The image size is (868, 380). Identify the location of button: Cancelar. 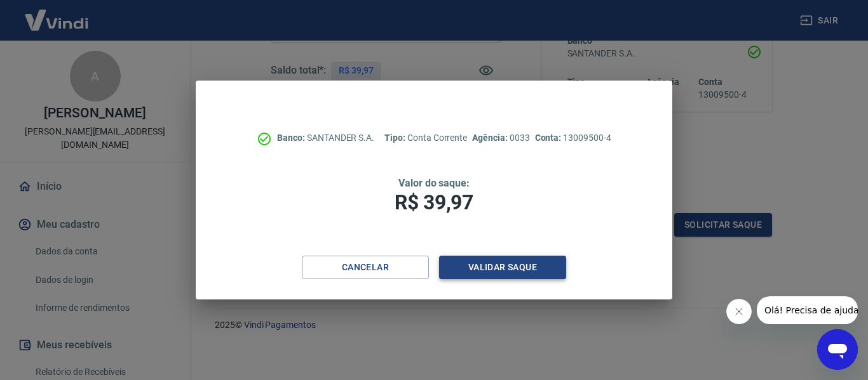
(366, 267).